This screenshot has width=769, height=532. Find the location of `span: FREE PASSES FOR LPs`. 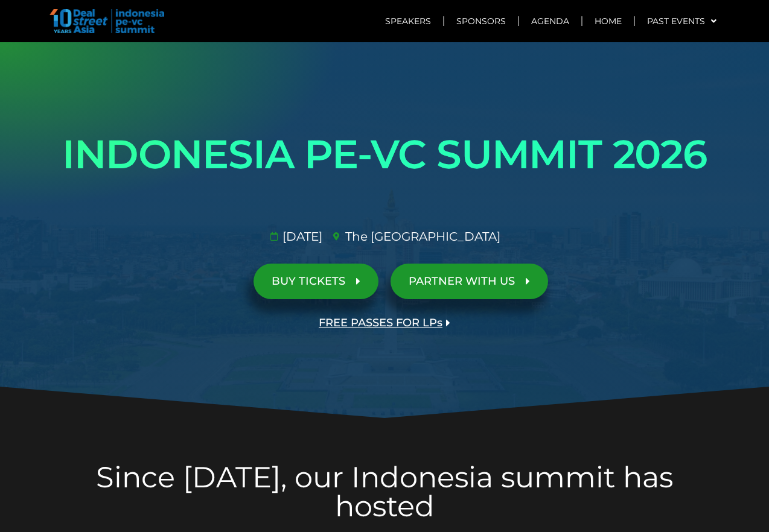

span: FREE PASSES FOR LPs is located at coordinates (381, 323).